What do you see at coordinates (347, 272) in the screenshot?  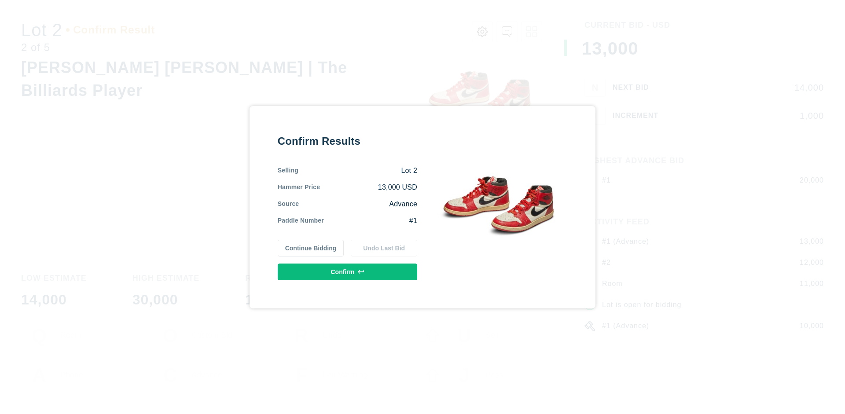 I see `button: Confirm` at bounding box center [347, 272].